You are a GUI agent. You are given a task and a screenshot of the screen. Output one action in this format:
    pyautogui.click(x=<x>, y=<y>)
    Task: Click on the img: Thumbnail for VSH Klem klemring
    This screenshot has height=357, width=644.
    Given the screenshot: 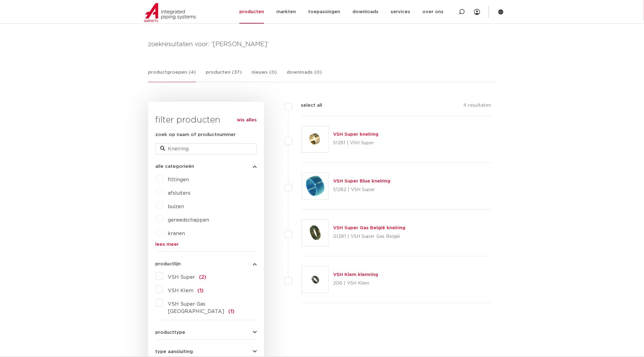 What is the action you would take?
    pyautogui.click(x=315, y=280)
    